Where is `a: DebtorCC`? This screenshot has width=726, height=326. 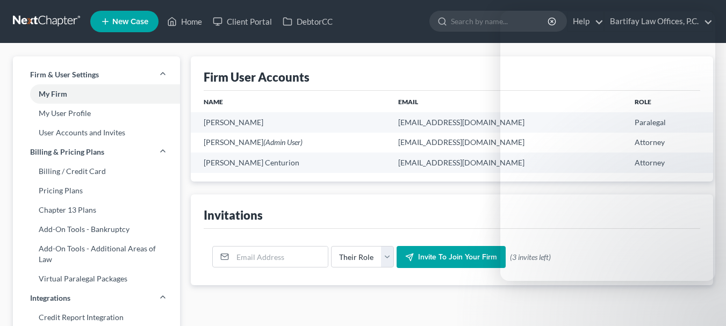 a: DebtorCC is located at coordinates (307, 21).